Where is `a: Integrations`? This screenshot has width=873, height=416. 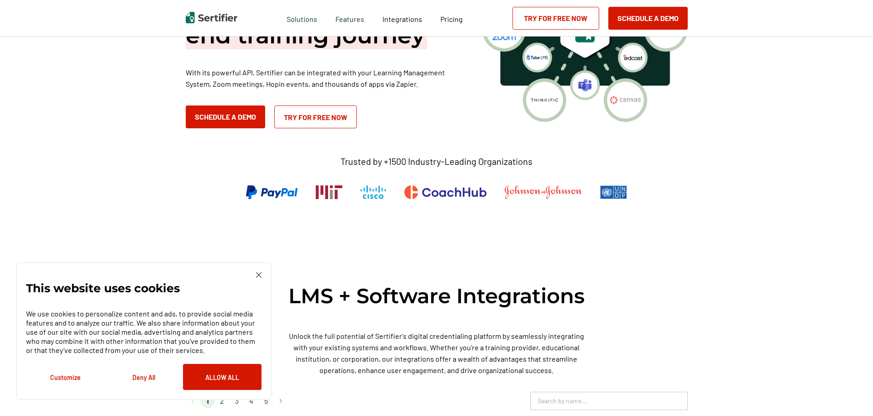 a: Integrations is located at coordinates (402, 18).